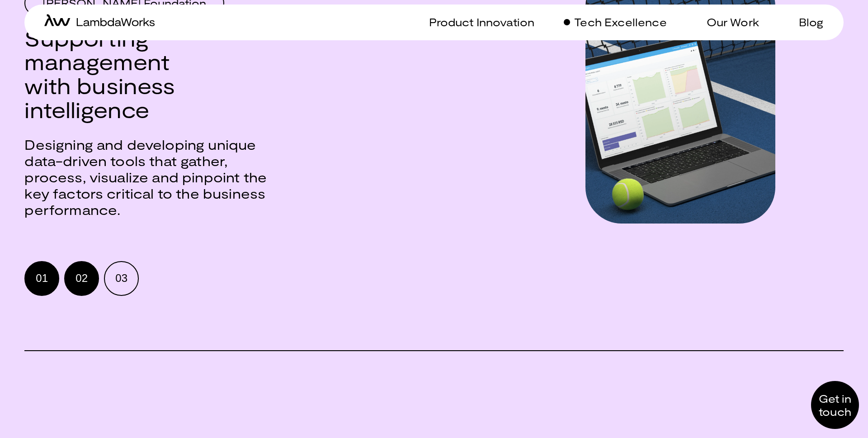  I want to click on a: Product Innovation, so click(476, 22).